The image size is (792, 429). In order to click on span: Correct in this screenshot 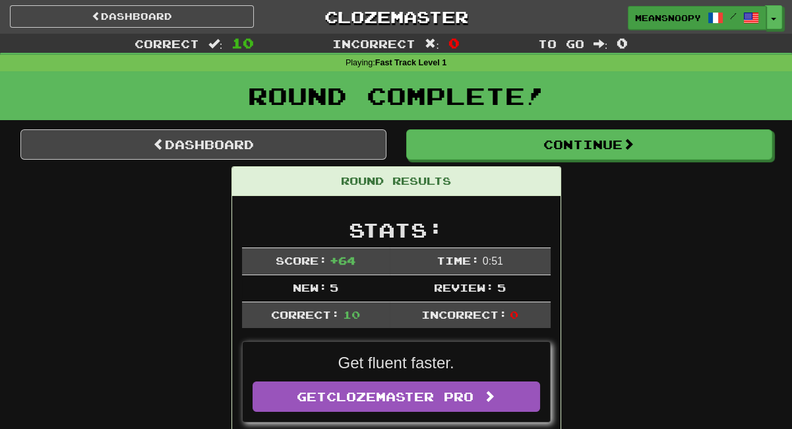, I will do `click(167, 44)`.